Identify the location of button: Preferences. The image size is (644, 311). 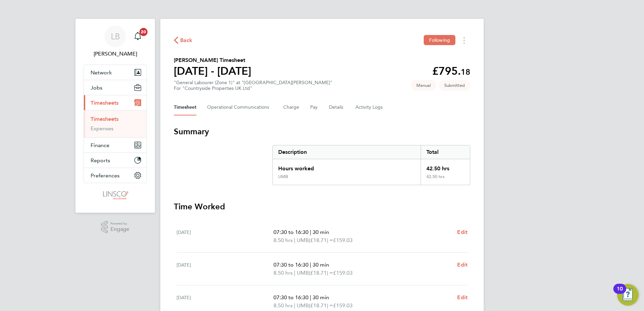
(115, 175).